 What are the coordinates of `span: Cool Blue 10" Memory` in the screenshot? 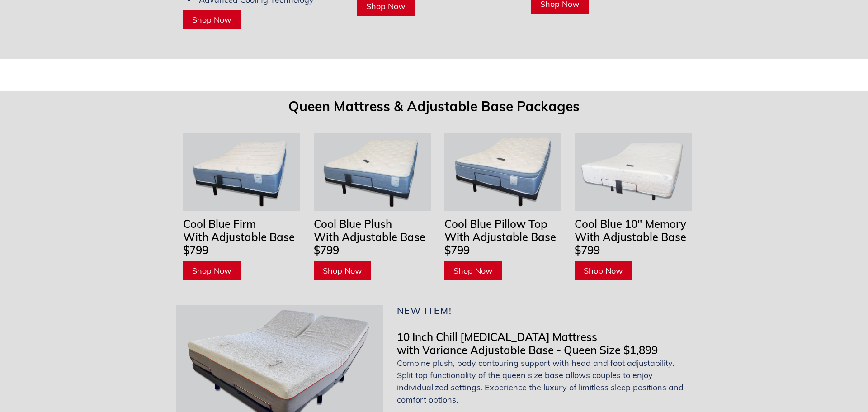 It's located at (630, 224).